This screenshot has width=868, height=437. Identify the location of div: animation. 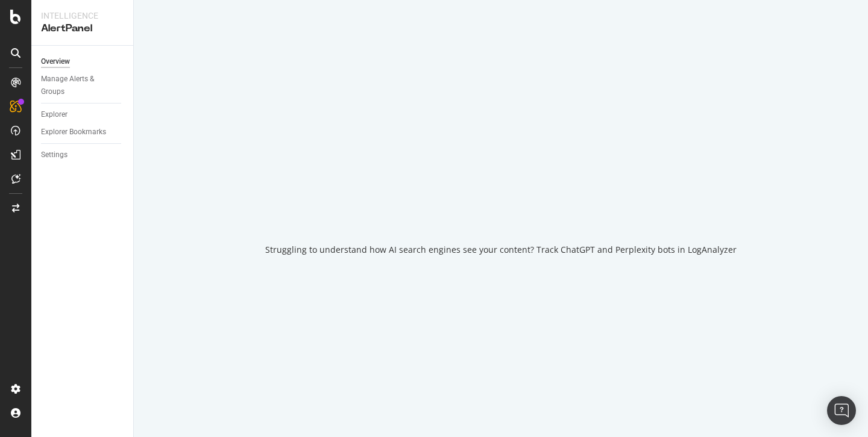
(501, 203).